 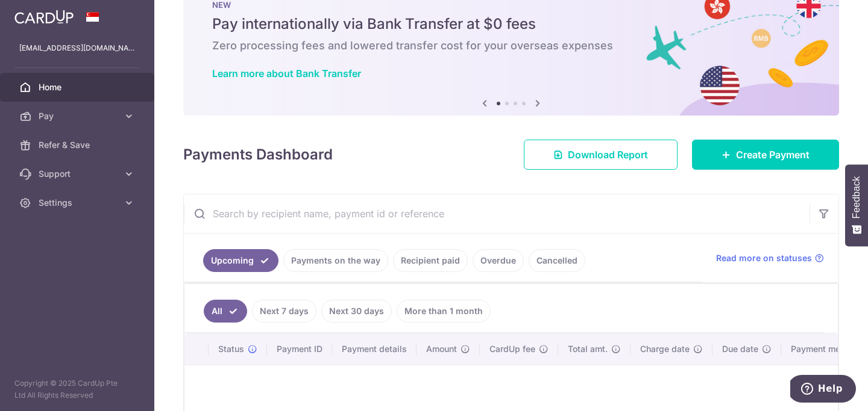 What do you see at coordinates (79, 203) in the screenshot?
I see `span: Settings` at bounding box center [79, 203].